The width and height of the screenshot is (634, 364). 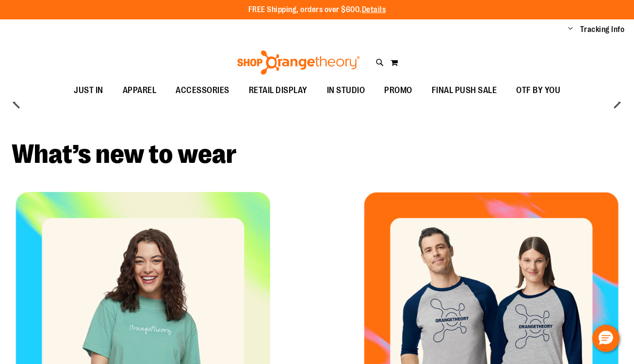 I want to click on span: RETAIL DISPLAY, so click(x=278, y=90).